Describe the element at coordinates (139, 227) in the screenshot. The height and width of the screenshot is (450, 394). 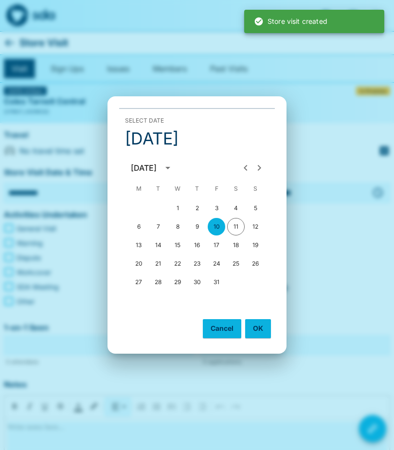
I see `button: 6` at that location.